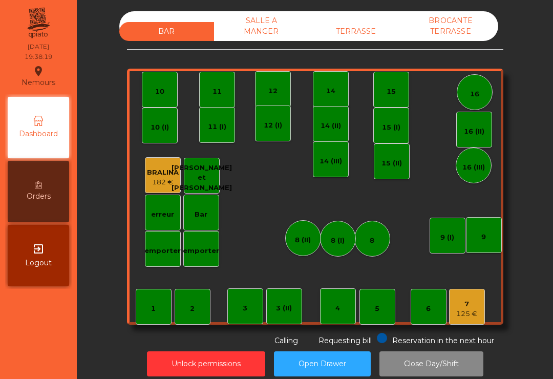 The width and height of the screenshot is (553, 379). What do you see at coordinates (303, 240) in the screenshot?
I see `div: 8 (II)` at bounding box center [303, 240].